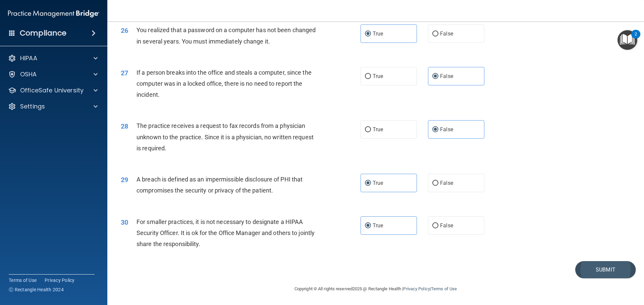 This screenshot has width=644, height=305. What do you see at coordinates (124, 73) in the screenshot?
I see `span: 27` at bounding box center [124, 73].